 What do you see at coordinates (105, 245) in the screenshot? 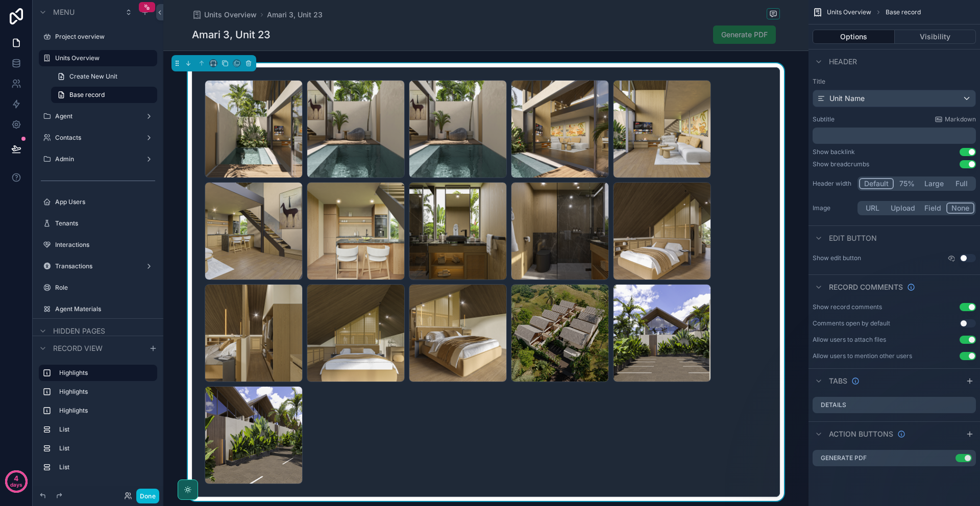
I see `a: Interactions` at bounding box center [105, 245].